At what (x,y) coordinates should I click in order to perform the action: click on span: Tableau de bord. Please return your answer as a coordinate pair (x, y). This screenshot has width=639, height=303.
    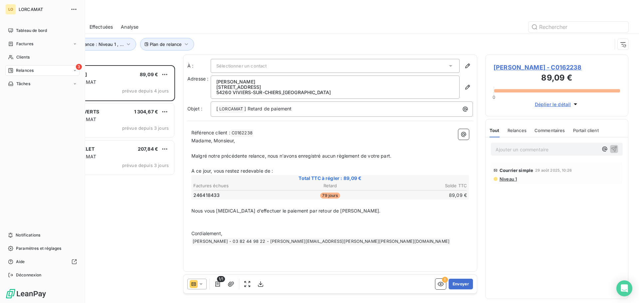
    Looking at the image, I should click on (31, 31).